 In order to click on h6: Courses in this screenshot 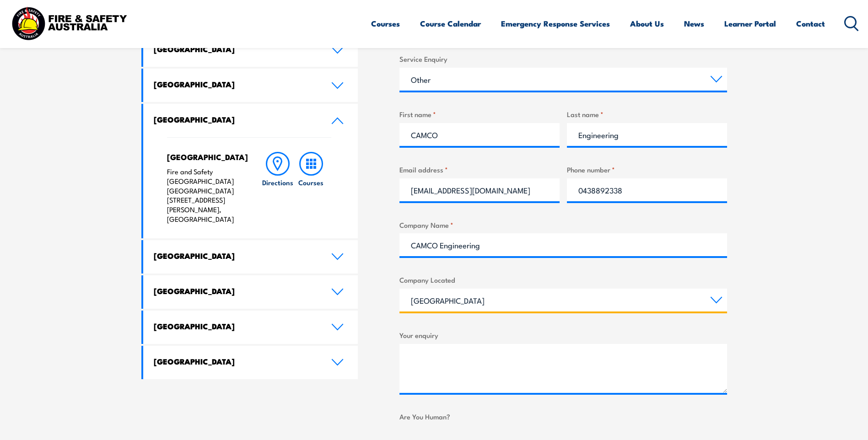, I will do `click(310, 182)`.